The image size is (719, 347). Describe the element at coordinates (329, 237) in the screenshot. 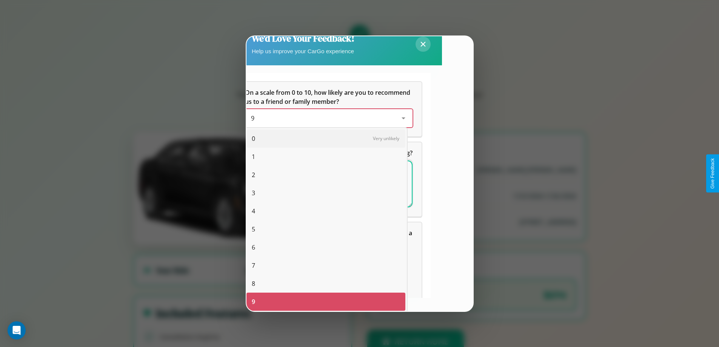

I see `span: Which of the following features do you value the most in a vehicle?` at that location.